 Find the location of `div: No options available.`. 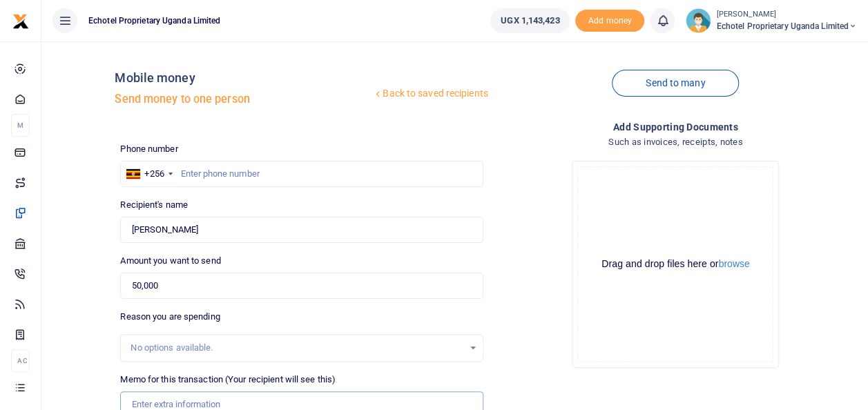

div: No options available. is located at coordinates (296, 348).